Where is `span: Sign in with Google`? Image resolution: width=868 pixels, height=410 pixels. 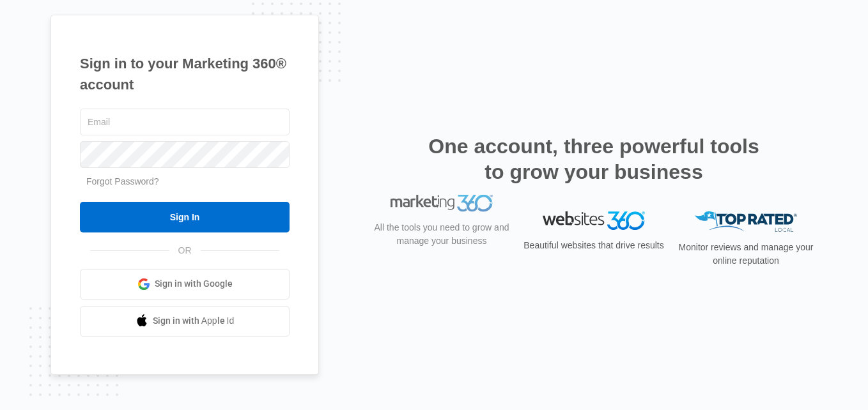 span: Sign in with Google is located at coordinates (194, 284).